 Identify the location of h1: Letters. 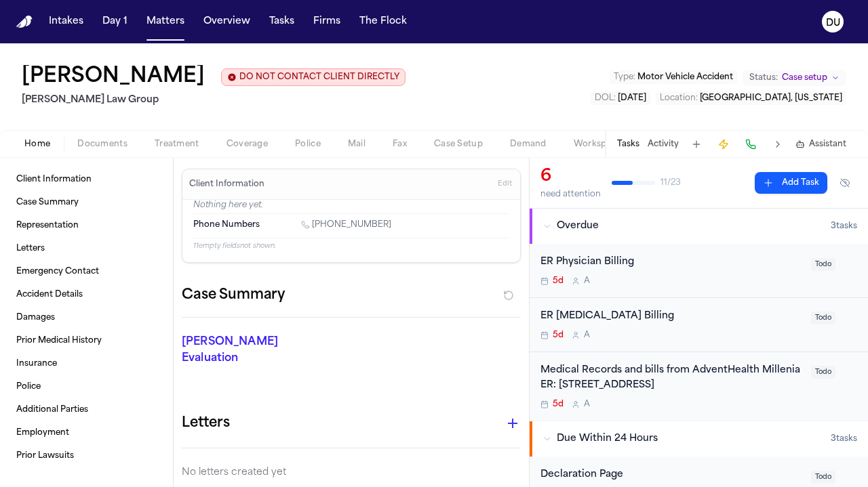
(206, 424).